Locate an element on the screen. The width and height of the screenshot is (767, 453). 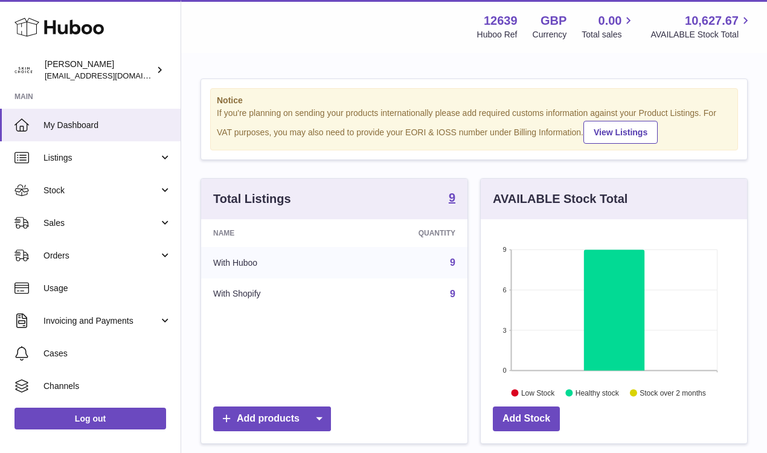
span: Channels is located at coordinates (108, 386).